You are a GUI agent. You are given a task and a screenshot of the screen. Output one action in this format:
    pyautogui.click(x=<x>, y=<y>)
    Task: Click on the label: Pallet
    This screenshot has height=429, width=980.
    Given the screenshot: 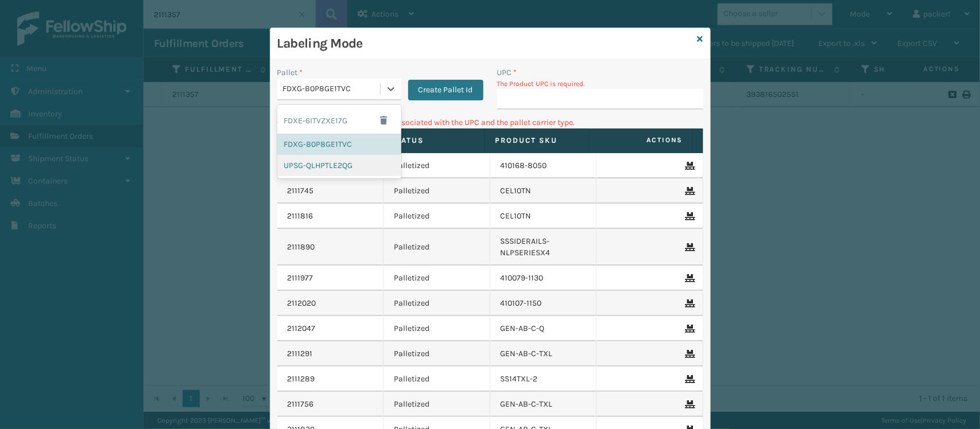 What is the action you would take?
    pyautogui.click(x=290, y=72)
    